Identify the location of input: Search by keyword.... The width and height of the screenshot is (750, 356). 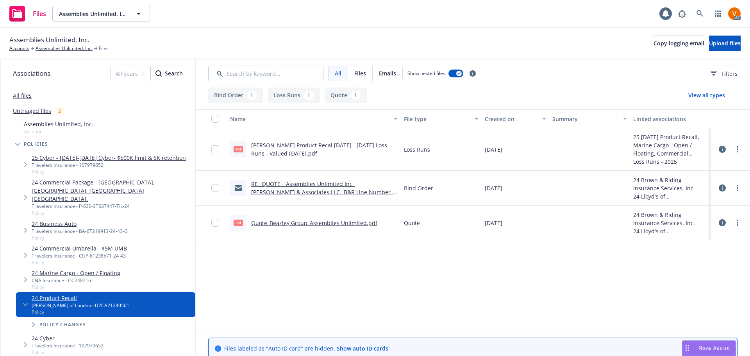
(266, 73).